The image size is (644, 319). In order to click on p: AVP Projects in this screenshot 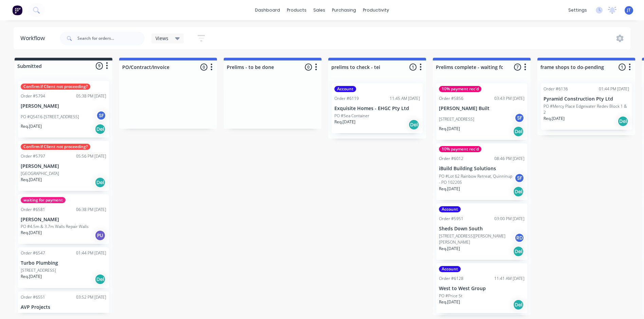, I will do `click(63, 307)`.